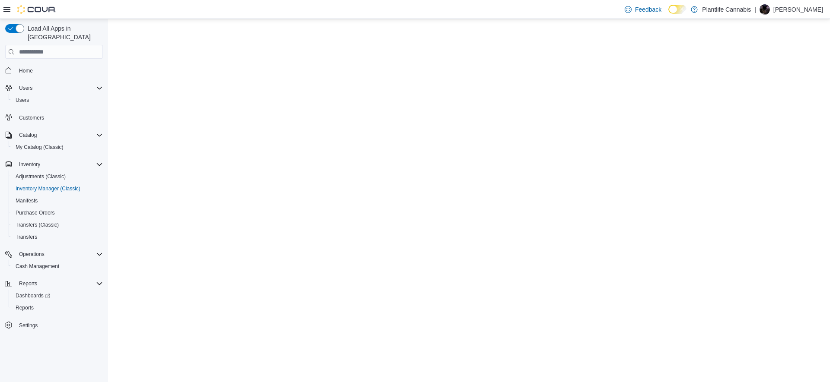  What do you see at coordinates (677, 9) in the screenshot?
I see `input: Dark Mode` at bounding box center [677, 9].